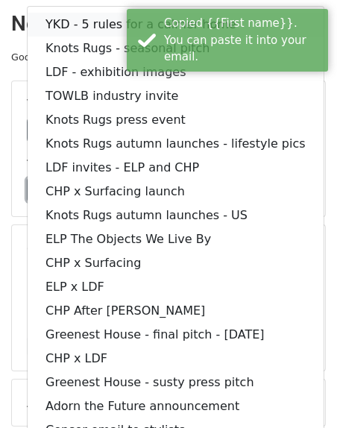 This screenshot has height=428, width=337. What do you see at coordinates (175, 120) in the screenshot?
I see `a: Knots Rugs press event` at bounding box center [175, 120].